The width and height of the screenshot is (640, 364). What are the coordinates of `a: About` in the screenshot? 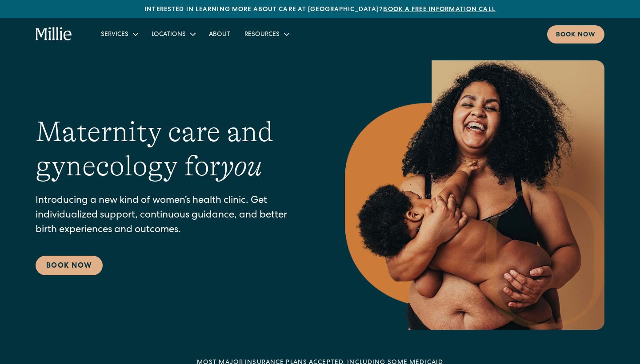 It's located at (220, 34).